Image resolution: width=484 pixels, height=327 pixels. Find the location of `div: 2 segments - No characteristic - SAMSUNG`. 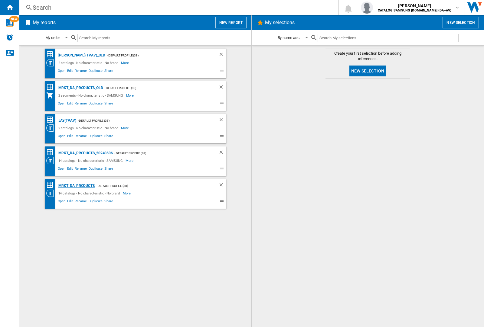

div: 2 segments - No characteristic - SAMSUNG is located at coordinates (91, 96).